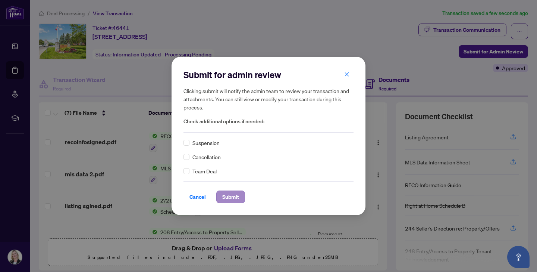  Describe the element at coordinates (269, 99) in the screenshot. I see `h5: Clicking submit will notify the admin team to review your transaction and attachments. You can st...` at that location.